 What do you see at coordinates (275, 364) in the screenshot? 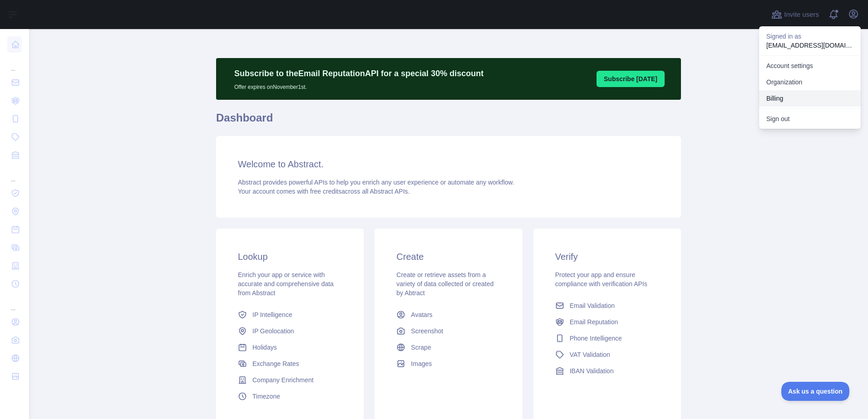
I see `span: Exchange Rates` at bounding box center [275, 364].